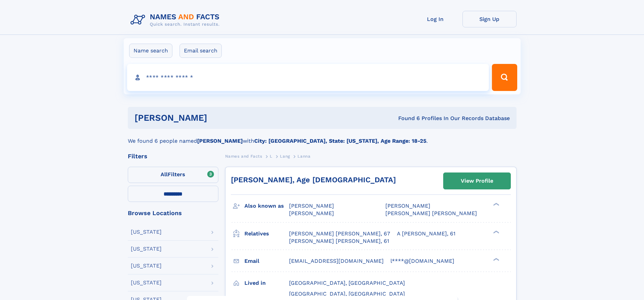 This screenshot has height=300, width=644. I want to click on div: Browse Locations, so click(173, 213).